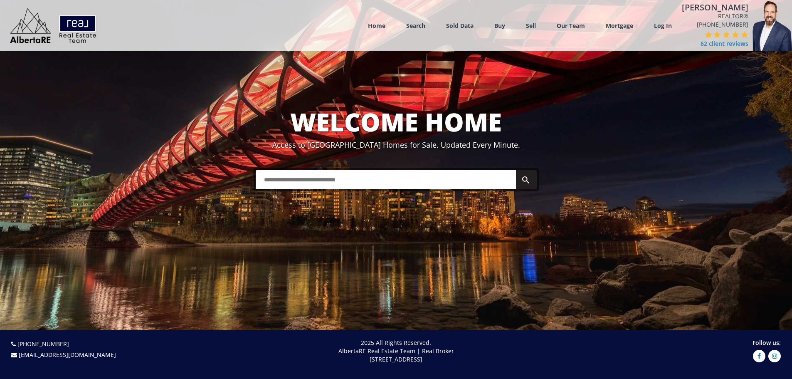 The width and height of the screenshot is (792, 379). Describe the element at coordinates (396, 351) in the screenshot. I see `p: 2025 All Rights Reserved. AlbertaRE Real Estate Team | Real Broker` at that location.